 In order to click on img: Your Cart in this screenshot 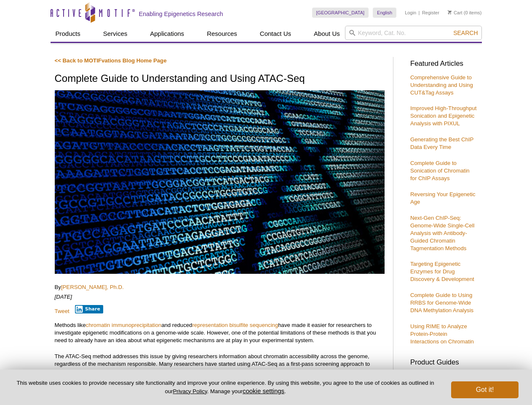, I will do `click(450, 12)`.